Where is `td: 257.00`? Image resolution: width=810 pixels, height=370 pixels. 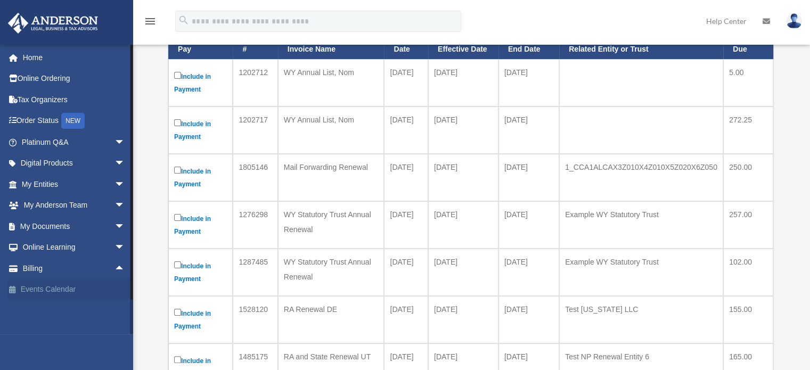 td: 257.00 is located at coordinates (748, 225).